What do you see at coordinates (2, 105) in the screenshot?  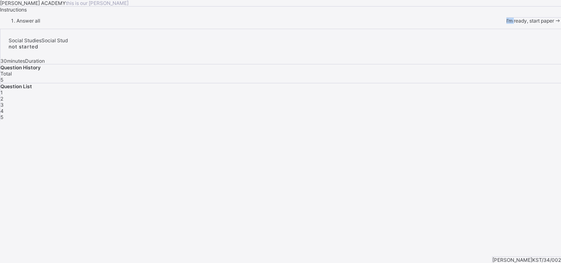 I see `span: 3` at bounding box center [2, 105].